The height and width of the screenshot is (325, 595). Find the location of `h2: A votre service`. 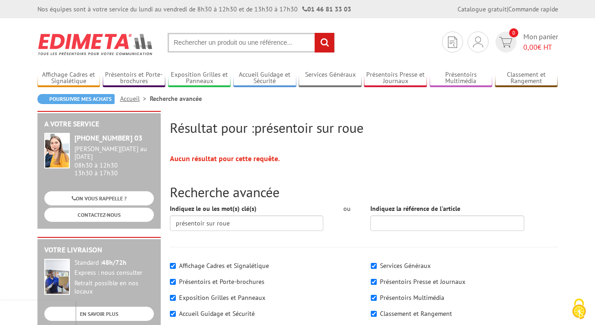

h2: A votre service is located at coordinates (99, 124).